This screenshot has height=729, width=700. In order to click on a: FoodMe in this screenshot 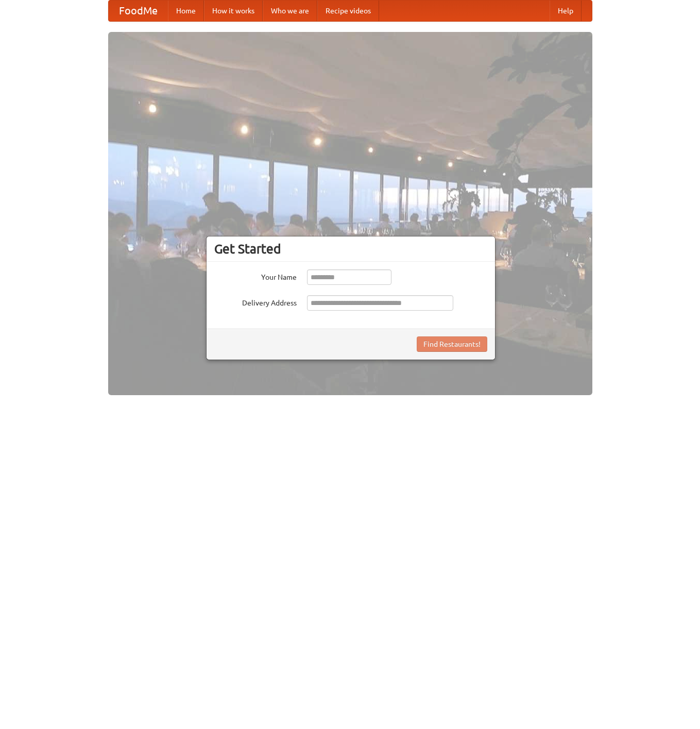, I will do `click(138, 11)`.